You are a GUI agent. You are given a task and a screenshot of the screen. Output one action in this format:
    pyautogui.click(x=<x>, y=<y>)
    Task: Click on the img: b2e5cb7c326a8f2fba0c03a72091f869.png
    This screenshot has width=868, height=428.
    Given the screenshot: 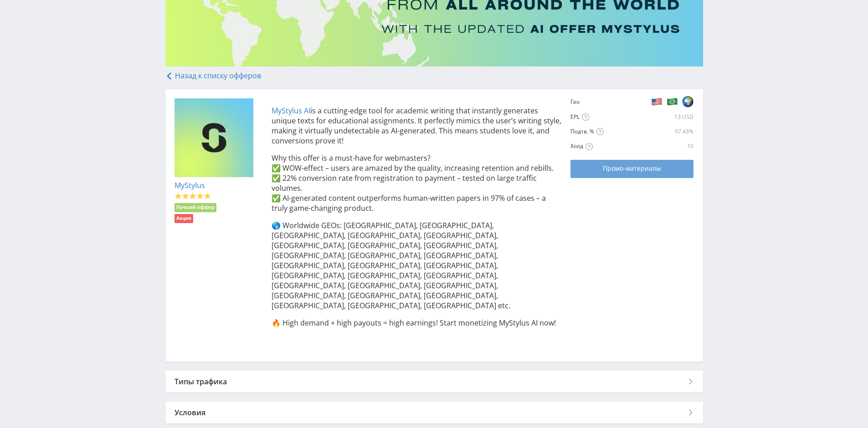 What is the action you would take?
    pyautogui.click(x=656, y=101)
    